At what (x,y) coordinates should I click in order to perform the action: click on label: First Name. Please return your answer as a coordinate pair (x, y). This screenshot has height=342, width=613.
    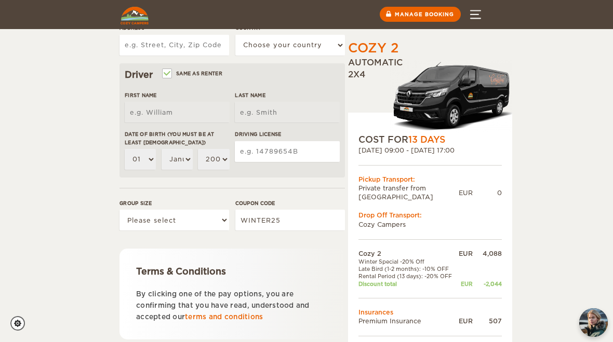
    Looking at the image, I should click on (177, 95).